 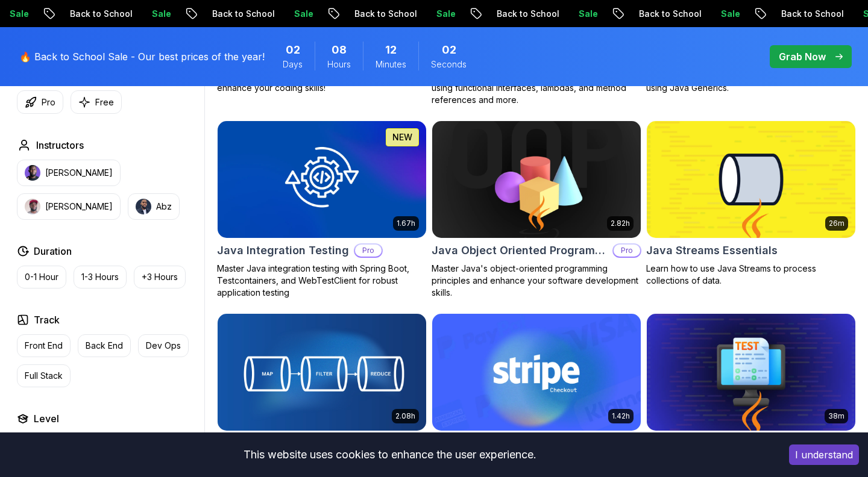 I want to click on h2: Track, so click(x=46, y=320).